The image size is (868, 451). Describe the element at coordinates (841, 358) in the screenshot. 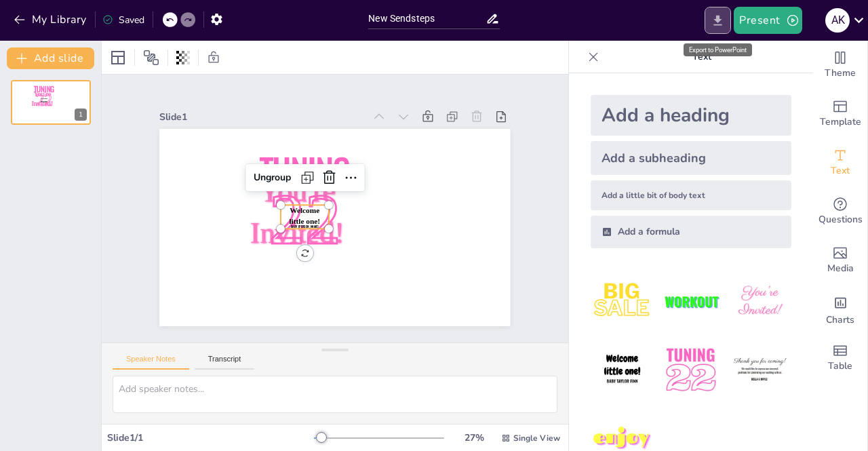

I see `div: Add a table` at that location.